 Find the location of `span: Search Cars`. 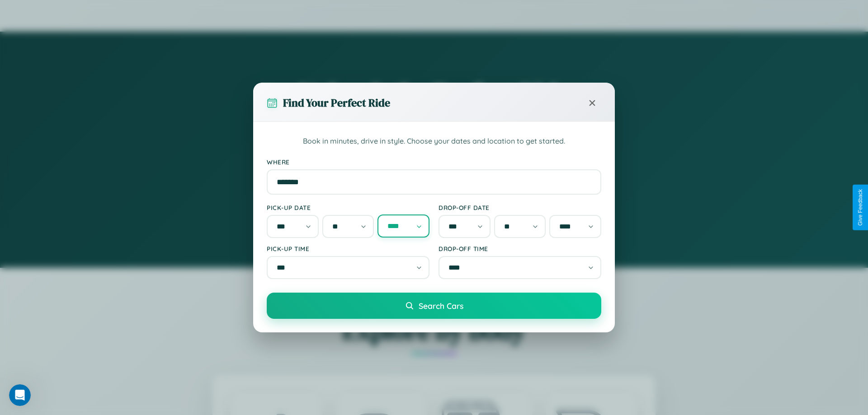

span: Search Cars is located at coordinates (441, 306).